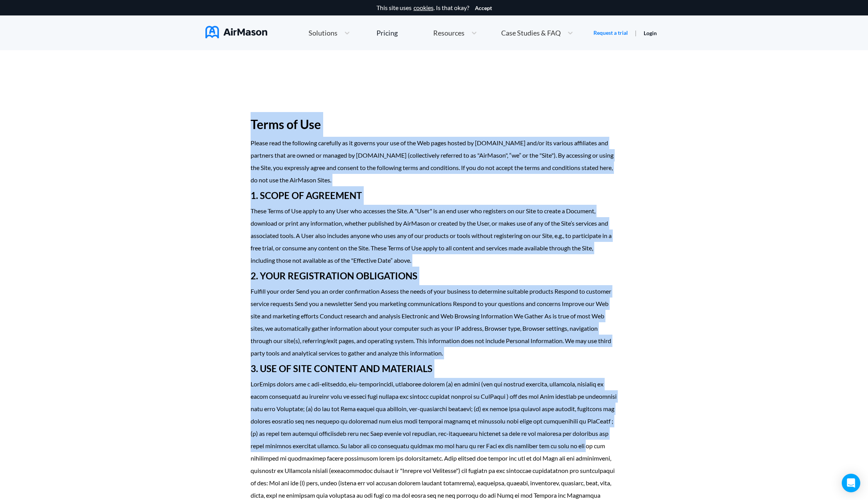 The image size is (868, 500). What do you see at coordinates (434, 322) in the screenshot?
I see `p: Fulfill your order Send you an order confirmation Assess the needs of your business to determine ...` at bounding box center [434, 322].